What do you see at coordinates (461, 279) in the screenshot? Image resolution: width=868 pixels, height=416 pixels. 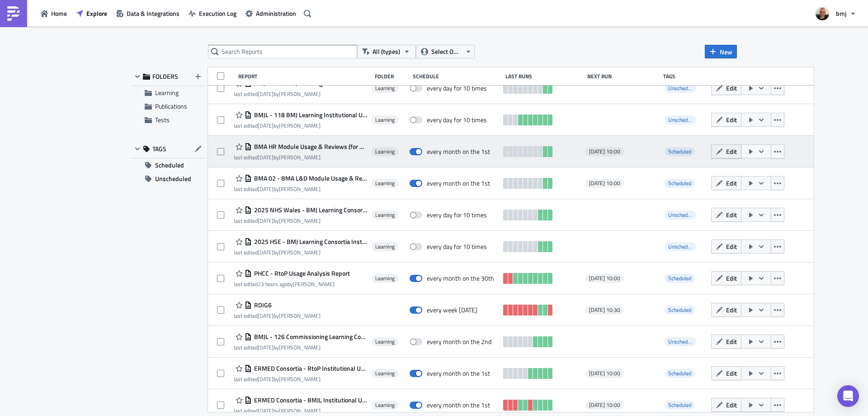 I see `div: every month on the 30th` at bounding box center [461, 279].